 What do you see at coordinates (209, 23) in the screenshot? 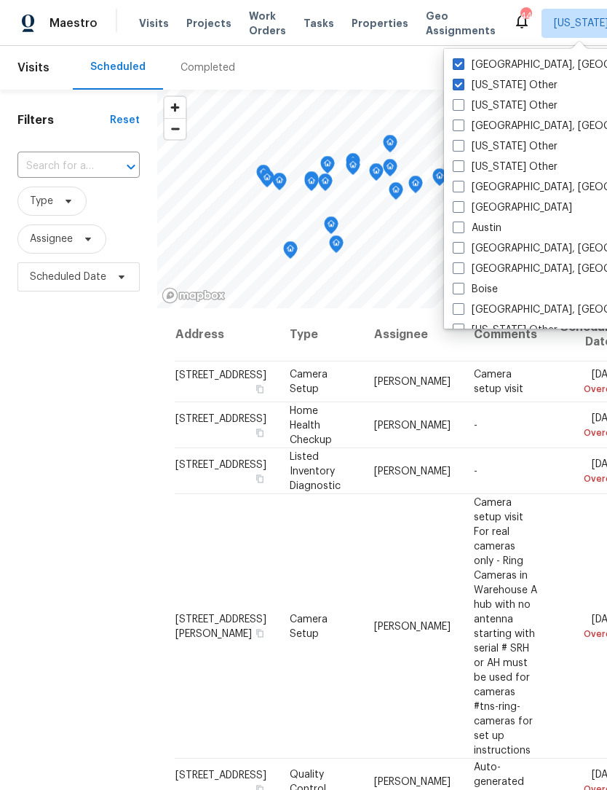
I see `span: Projects` at bounding box center [209, 23].